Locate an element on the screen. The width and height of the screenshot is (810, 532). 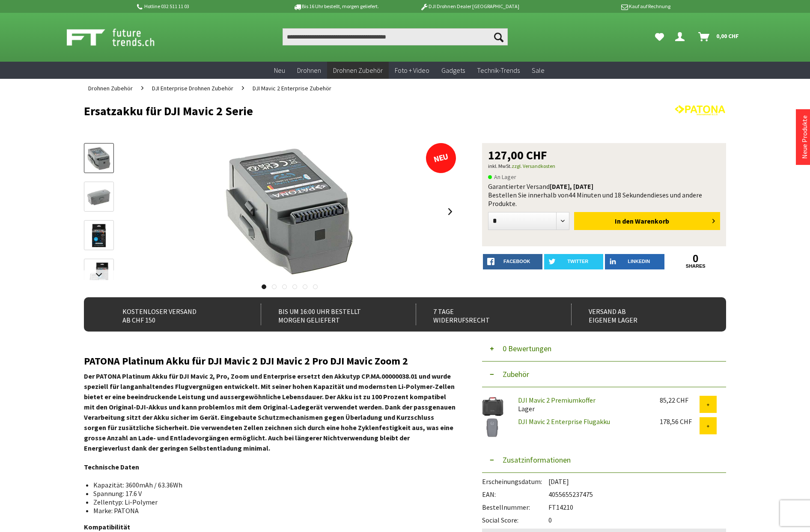
button: Zusatzinformationen is located at coordinates (604, 460).